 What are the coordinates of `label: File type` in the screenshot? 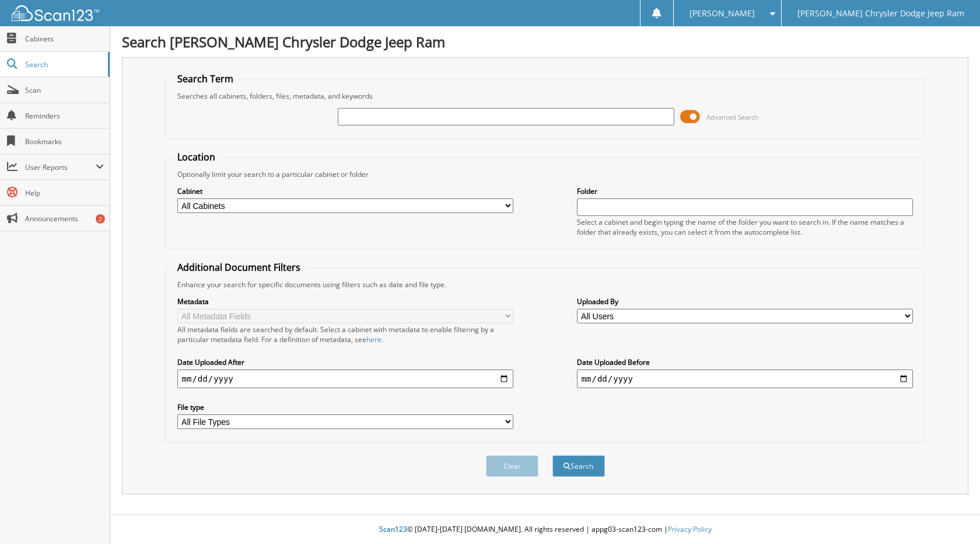 It's located at (346, 407).